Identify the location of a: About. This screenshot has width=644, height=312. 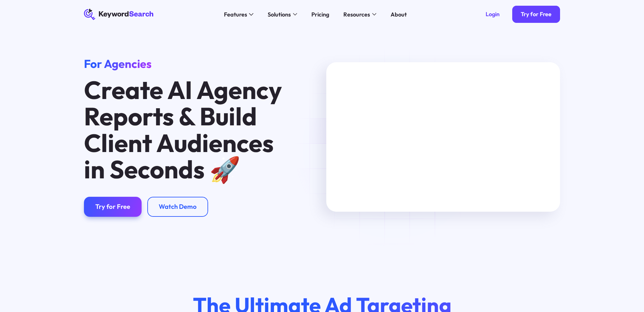
(399, 14).